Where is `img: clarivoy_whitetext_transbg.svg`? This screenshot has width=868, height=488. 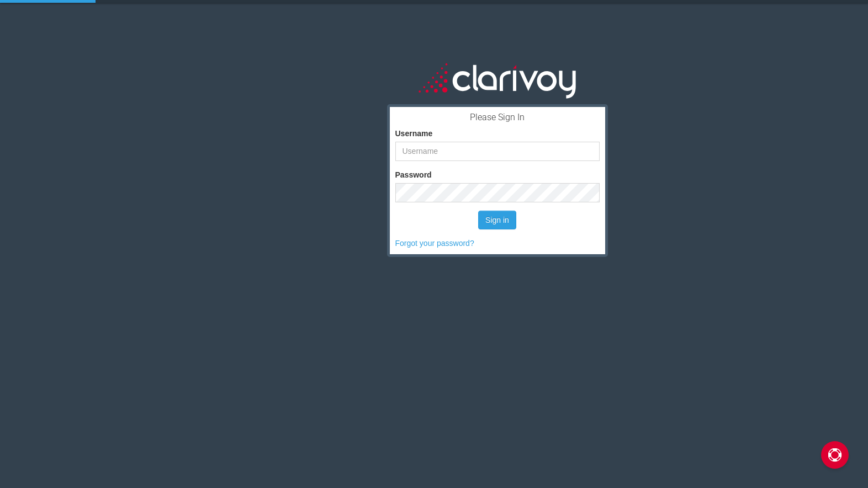 img: clarivoy_whitetext_transbg.svg is located at coordinates (497, 80).